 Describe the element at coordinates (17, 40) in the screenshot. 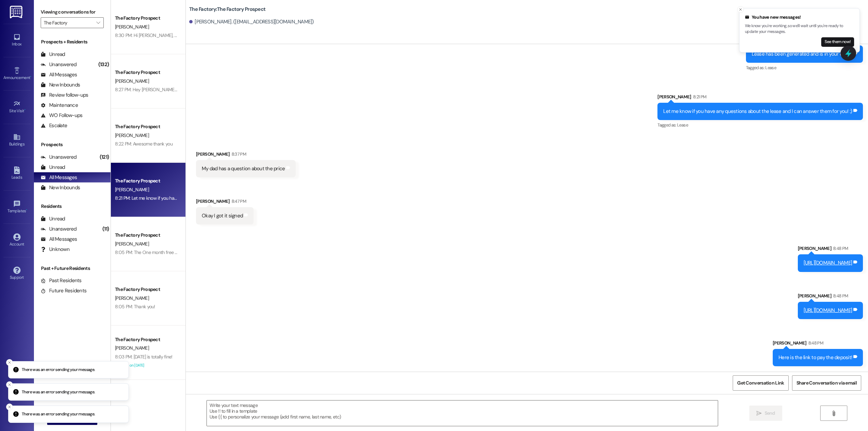

I see `a: Inbox` at that location.